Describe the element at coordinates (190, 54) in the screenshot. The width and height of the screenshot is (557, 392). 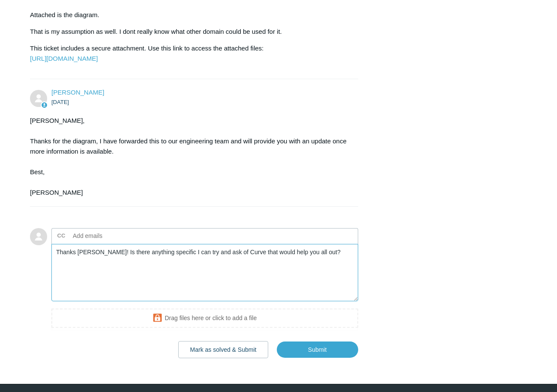
I see `p: This ticket includes a secure attachment. Use this link to access the attached files:` at that location.